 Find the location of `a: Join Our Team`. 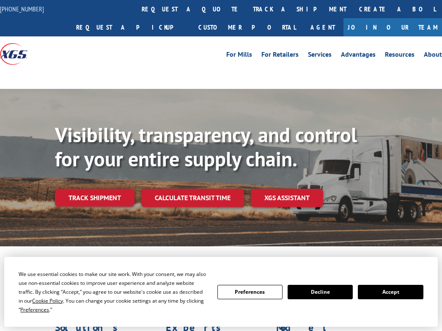

a: Join Our Team is located at coordinates (392, 27).